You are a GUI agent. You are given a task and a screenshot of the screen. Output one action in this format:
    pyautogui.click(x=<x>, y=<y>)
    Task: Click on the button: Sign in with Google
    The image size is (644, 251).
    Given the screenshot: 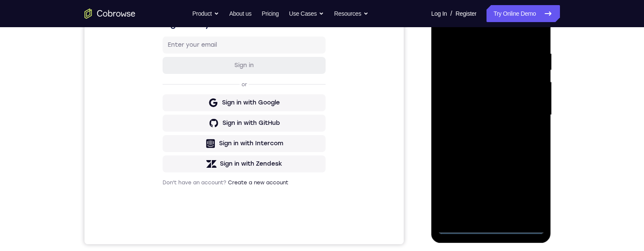 What is the action you would take?
    pyautogui.click(x=160, y=143)
    